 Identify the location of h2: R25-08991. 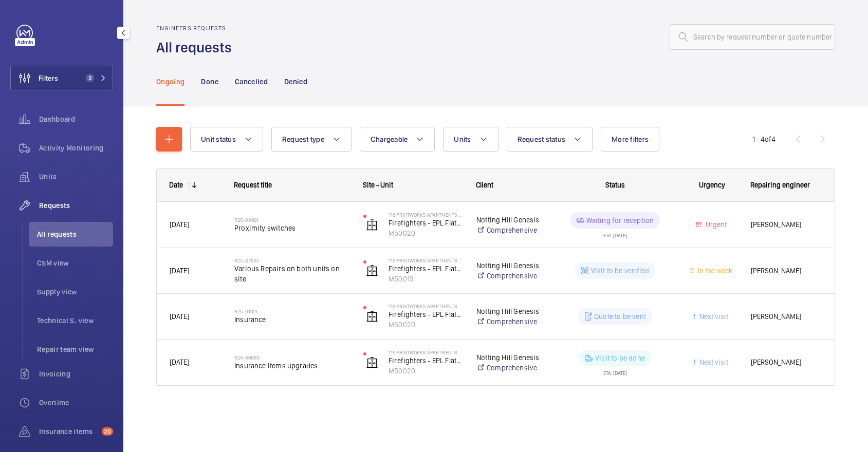
(292, 220).